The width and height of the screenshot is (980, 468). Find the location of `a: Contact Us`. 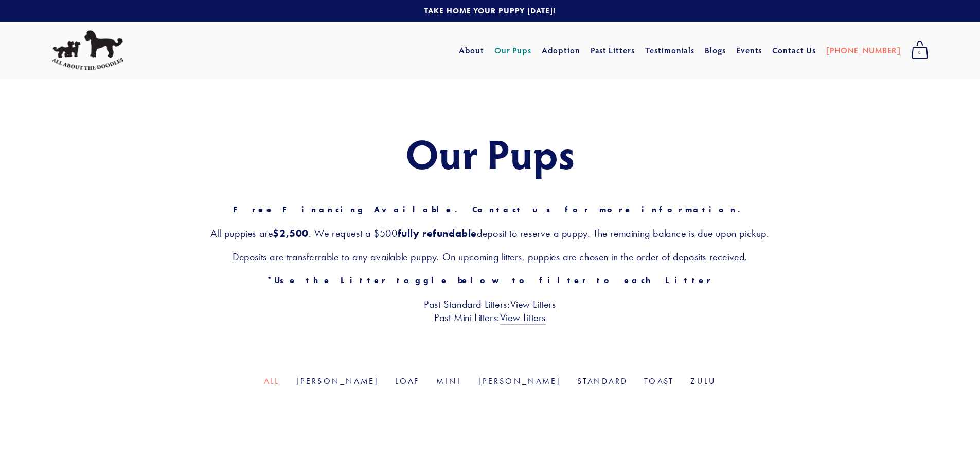

a: Contact Us is located at coordinates (794, 51).